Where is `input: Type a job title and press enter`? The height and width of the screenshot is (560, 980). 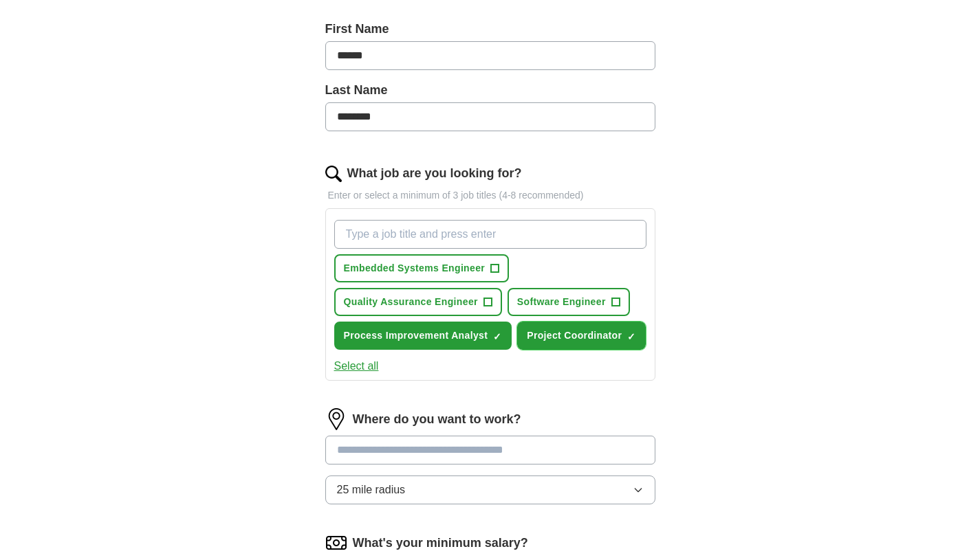
input: Type a job title and press enter is located at coordinates (490, 234).